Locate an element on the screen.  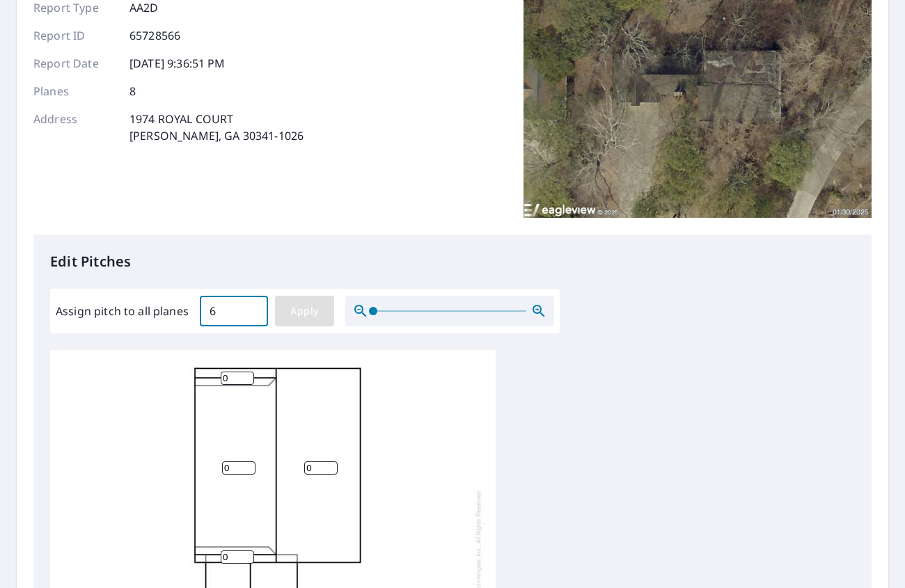
span: Apply is located at coordinates (304, 311).